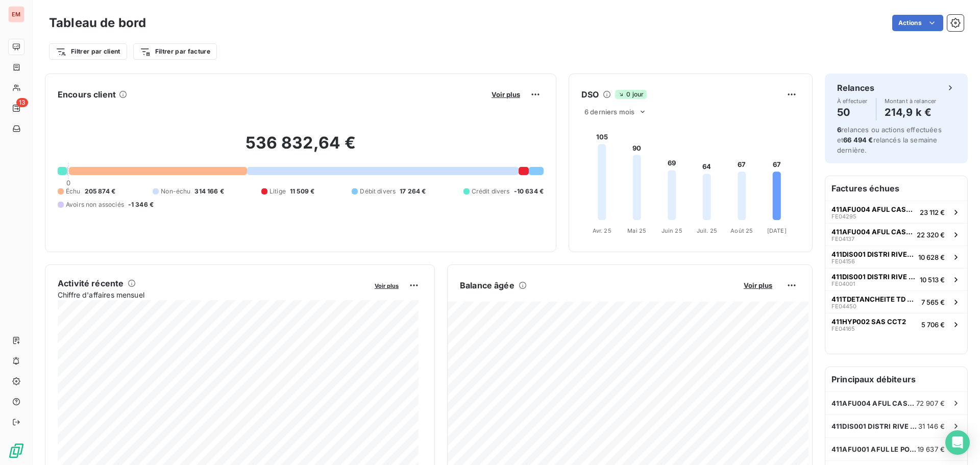 The width and height of the screenshot is (980, 465). Describe the element at coordinates (931, 258) in the screenshot. I see `span: 10 628 €` at that location.